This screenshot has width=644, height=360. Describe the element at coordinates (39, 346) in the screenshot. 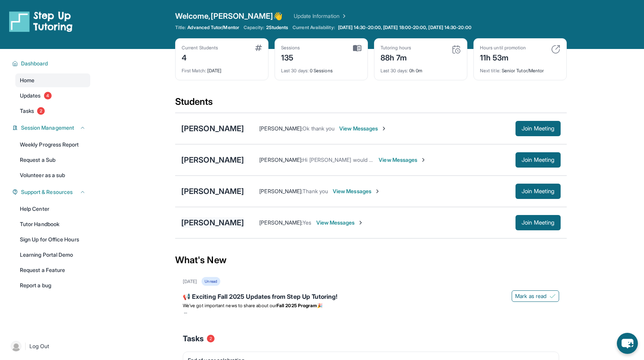

I see `span: Log Out` at that location.